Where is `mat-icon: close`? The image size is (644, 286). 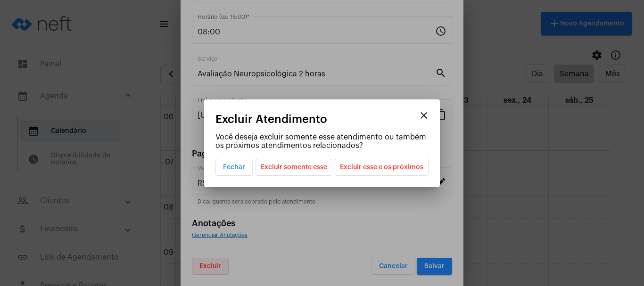
mat-icon: close is located at coordinates (424, 116).